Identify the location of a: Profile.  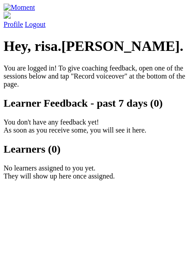
(98, 20).